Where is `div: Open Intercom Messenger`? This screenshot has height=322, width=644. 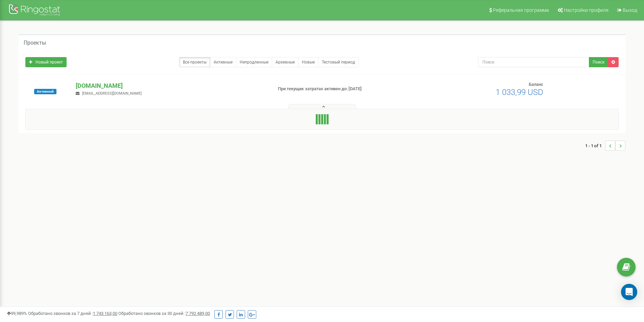 div: Open Intercom Messenger is located at coordinates (630, 292).